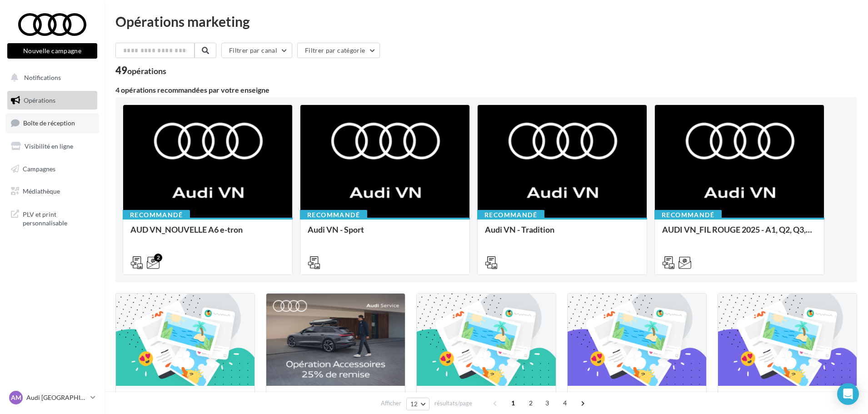  Describe the element at coordinates (565, 403) in the screenshot. I see `span: 4` at that location.